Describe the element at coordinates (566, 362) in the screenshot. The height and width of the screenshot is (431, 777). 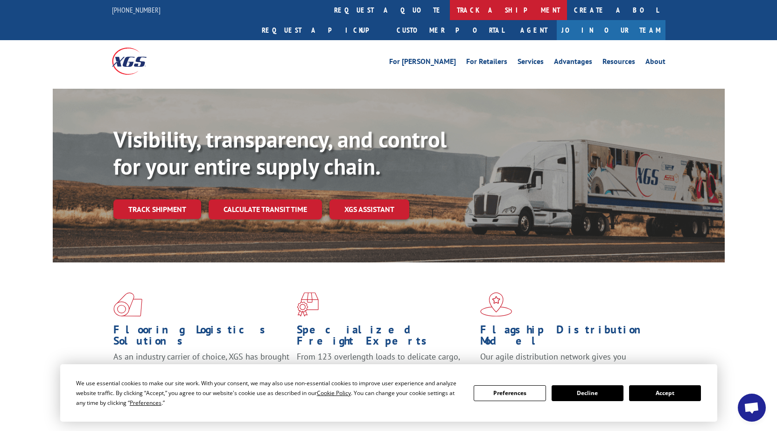
I see `span: Our agile distribution network gives you nationwide inventory management on demand.` at that location.